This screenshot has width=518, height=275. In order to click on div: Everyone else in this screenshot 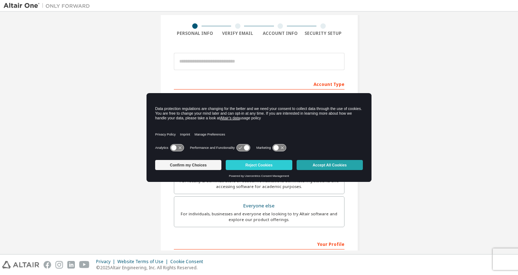, I will do `click(259, 206)`.